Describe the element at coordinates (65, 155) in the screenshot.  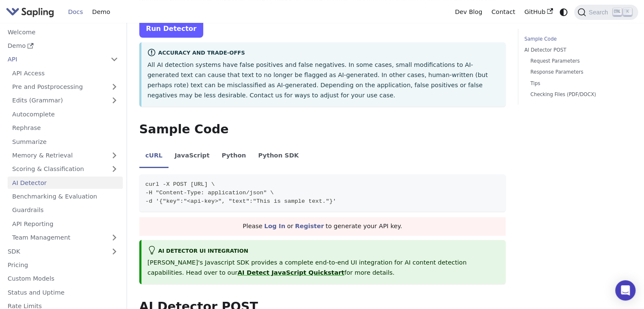
I see `a: Memory & Retrieval` at that location.